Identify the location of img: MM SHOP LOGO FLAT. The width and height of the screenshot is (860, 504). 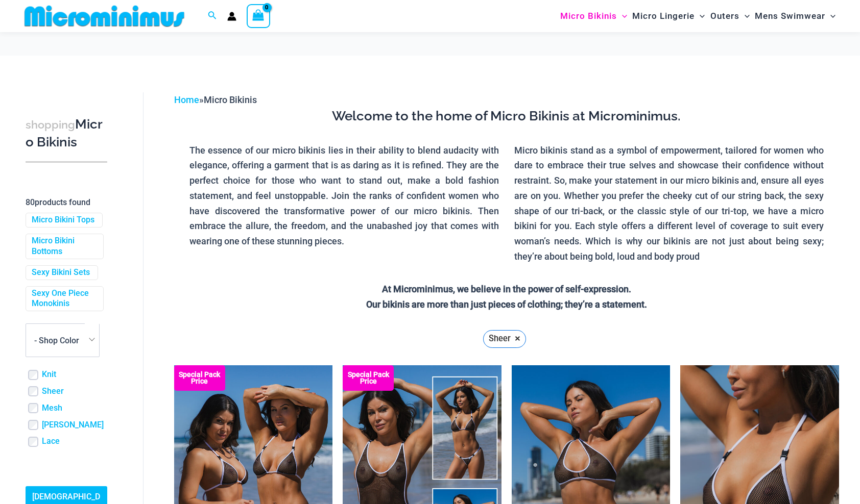
(105, 16).